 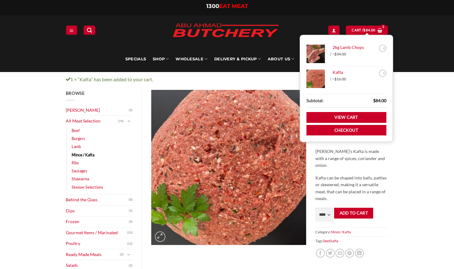 What do you see at coordinates (363, 30) in the screenshot?
I see `span: Cart /` at bounding box center [363, 30].